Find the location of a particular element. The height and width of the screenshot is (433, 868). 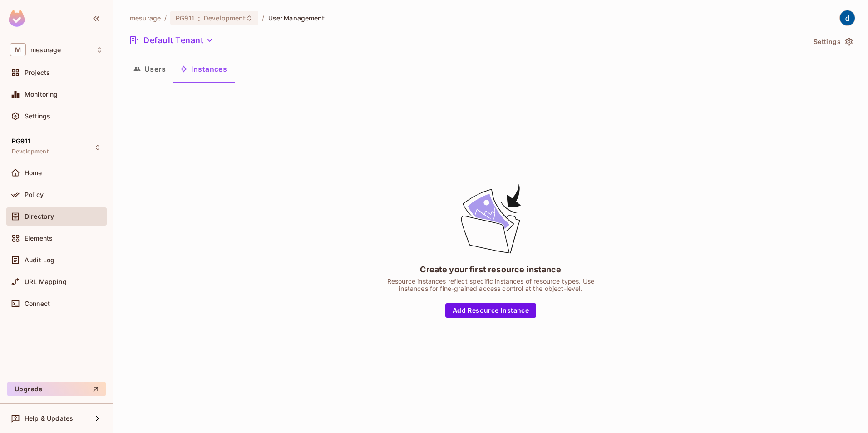

button: Add Resource Instance is located at coordinates (491, 311).